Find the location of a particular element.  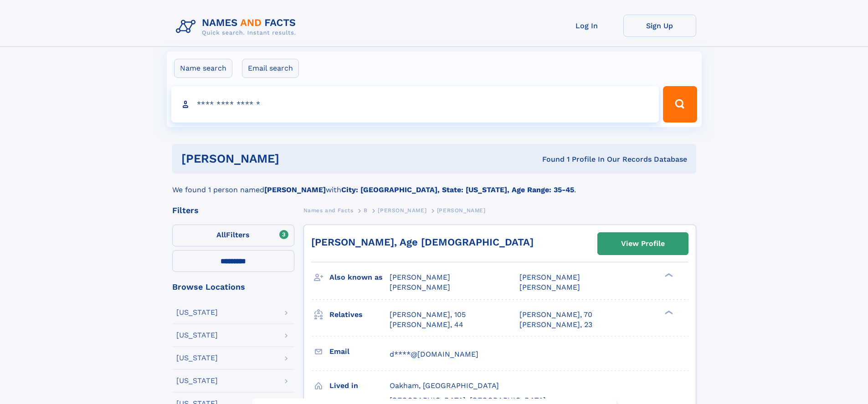

a: Names and Facts is located at coordinates (329, 210).